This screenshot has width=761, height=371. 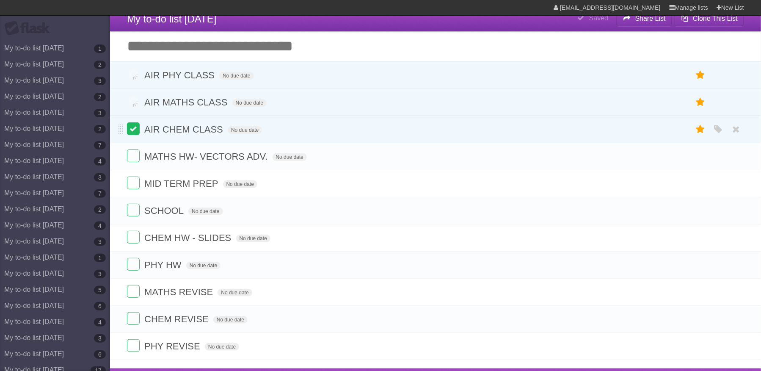 What do you see at coordinates (187, 102) in the screenshot?
I see `span: AIR MATHS CLASS` at bounding box center [187, 102].